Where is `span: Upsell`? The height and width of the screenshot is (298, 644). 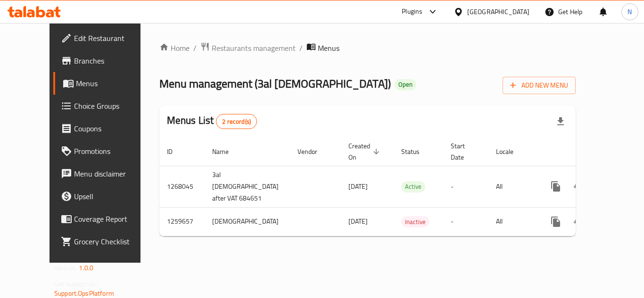 span: Upsell is located at coordinates (112, 196).